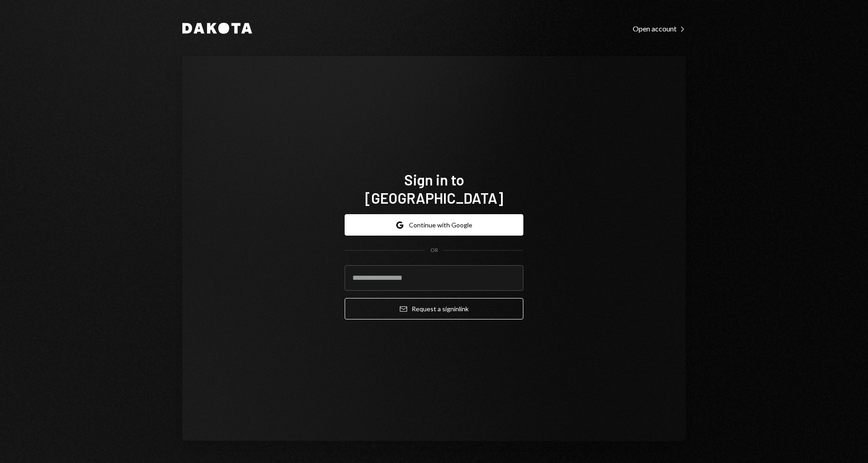 The width and height of the screenshot is (868, 463). I want to click on div: Open account, so click(659, 29).